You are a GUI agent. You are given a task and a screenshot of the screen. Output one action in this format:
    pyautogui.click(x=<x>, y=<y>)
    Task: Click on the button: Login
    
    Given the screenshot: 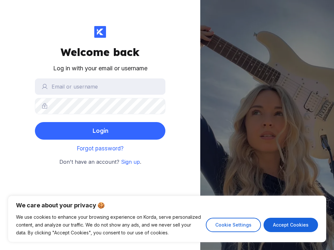 What is the action you would take?
    pyautogui.click(x=100, y=131)
    